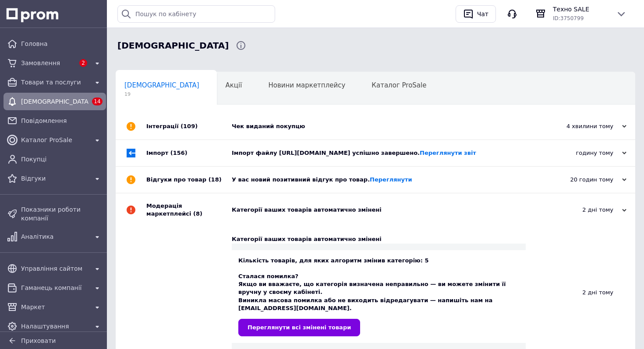 This screenshot has width=644, height=349. I want to click on input: Пошук по кабінету, so click(196, 14).